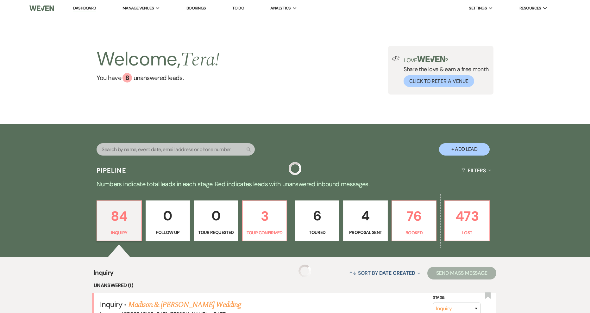  I want to click on span: Analytics, so click(280, 8).